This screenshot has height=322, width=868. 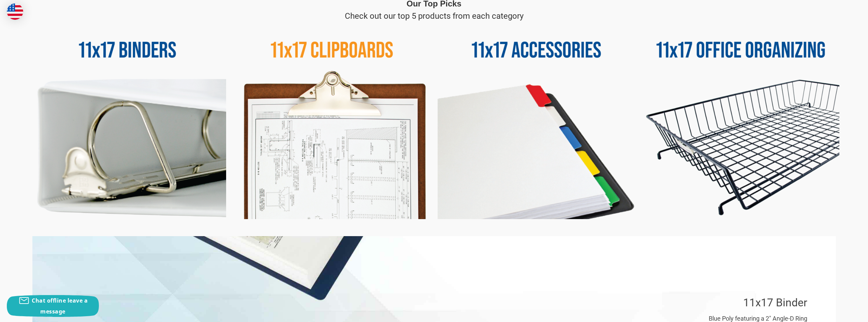 What do you see at coordinates (53, 306) in the screenshot?
I see `button: Chat offline leave a message` at bounding box center [53, 306].